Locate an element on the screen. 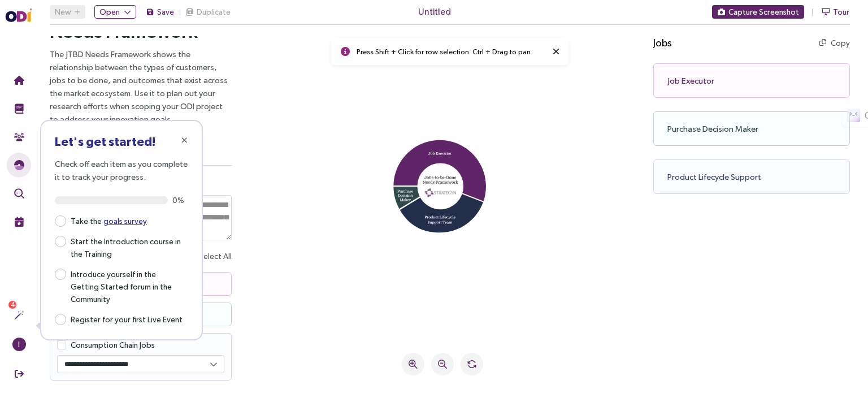 The image size is (868, 393). img: Outcome Validation is located at coordinates (19, 193).